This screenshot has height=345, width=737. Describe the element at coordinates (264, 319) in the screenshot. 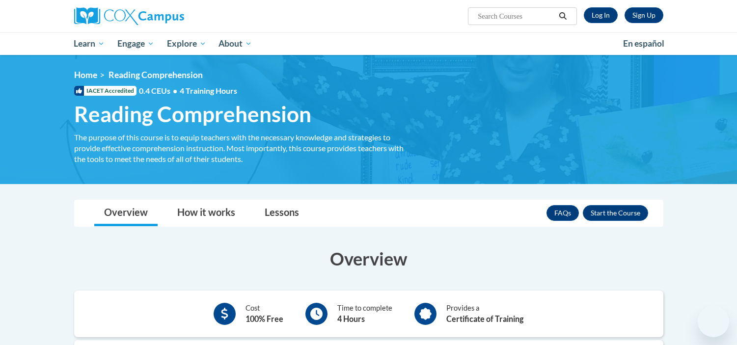

I see `b: 100% Free` at that location.